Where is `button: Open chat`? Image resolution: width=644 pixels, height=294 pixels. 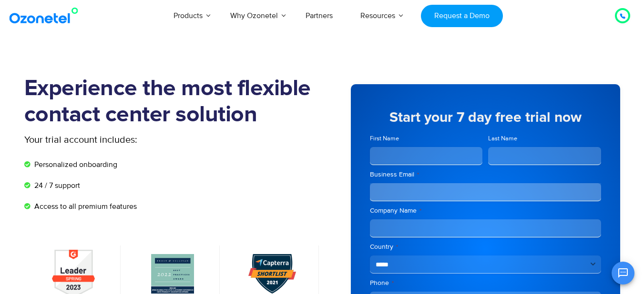
button: Open chat is located at coordinates (623, 273).